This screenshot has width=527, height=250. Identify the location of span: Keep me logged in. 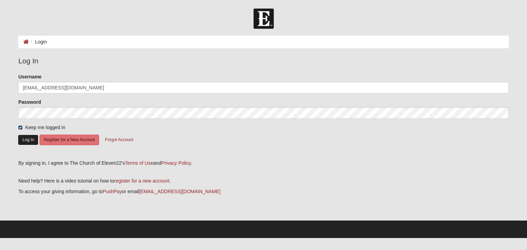
(45, 128).